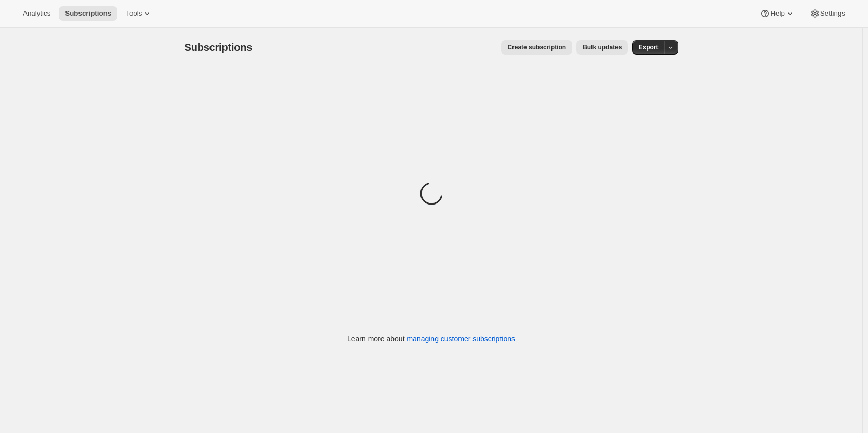 Image resolution: width=868 pixels, height=433 pixels. Describe the element at coordinates (139, 14) in the screenshot. I see `button: Tools` at that location.